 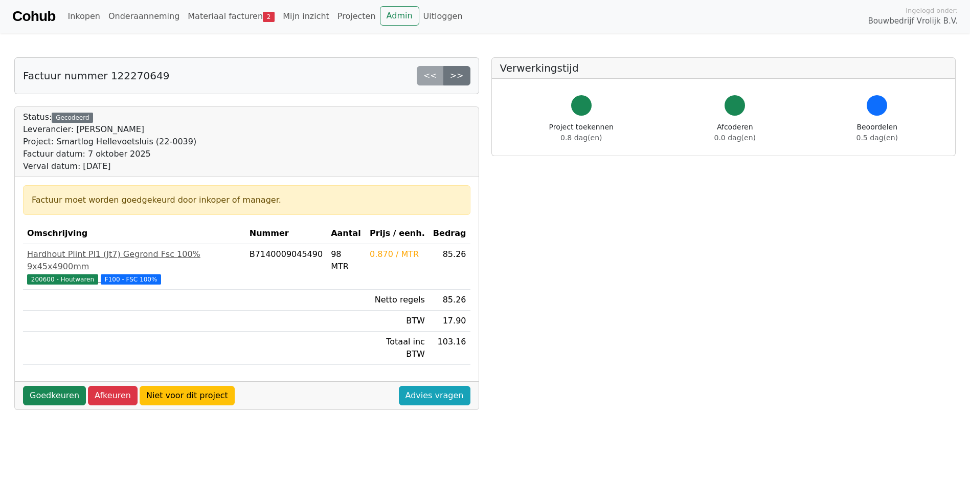 What do you see at coordinates (187, 395) in the screenshot?
I see `a: Niet voor dit project` at bounding box center [187, 395].